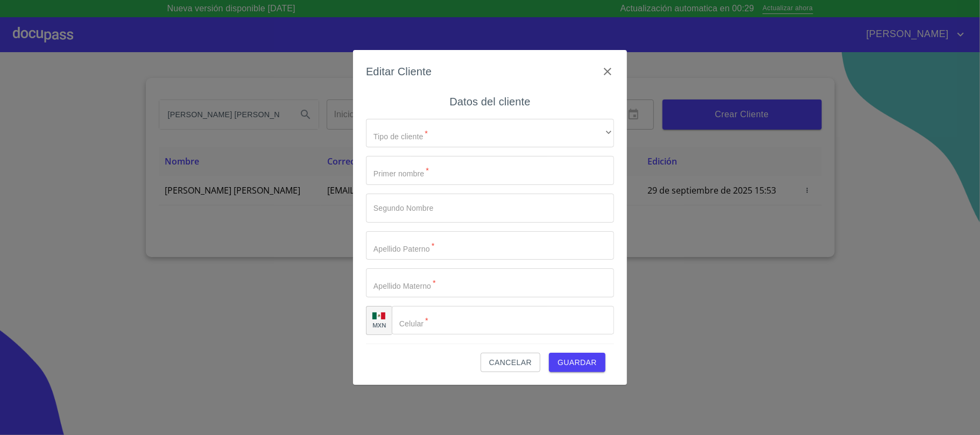 The height and width of the screenshot is (435, 980). What do you see at coordinates (379, 317) in the screenshot?
I see `img: R93DlvwvvjP9fbrDwZeCRYBHk45OWMq+AAOlFVsxT89f82nwPLnD58IP7+ANJEaWYhP0Tx8kkA0WlQMPQsAAgwAOmBj20AXj6...` at bounding box center [379, 317].